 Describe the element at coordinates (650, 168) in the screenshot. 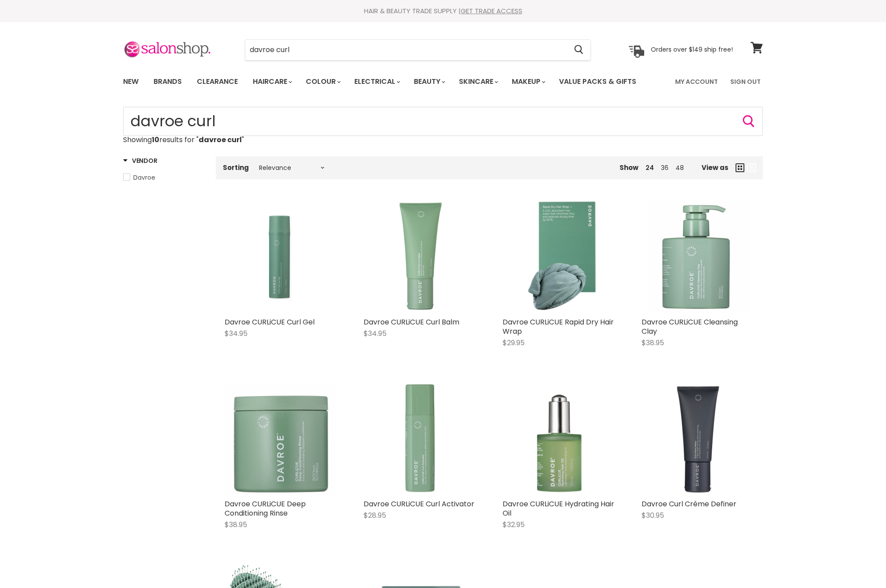

I see `a: 24` at that location.